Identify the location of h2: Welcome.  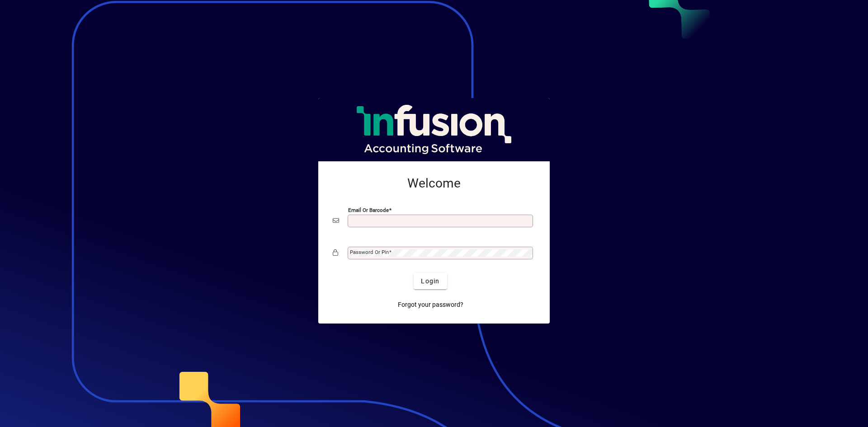
(434, 183).